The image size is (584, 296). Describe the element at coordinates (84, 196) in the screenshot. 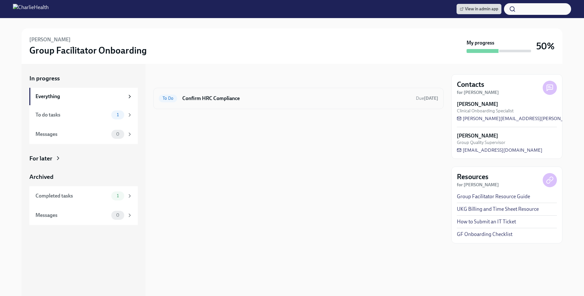

I see `a: Completed tasks1` at that location.